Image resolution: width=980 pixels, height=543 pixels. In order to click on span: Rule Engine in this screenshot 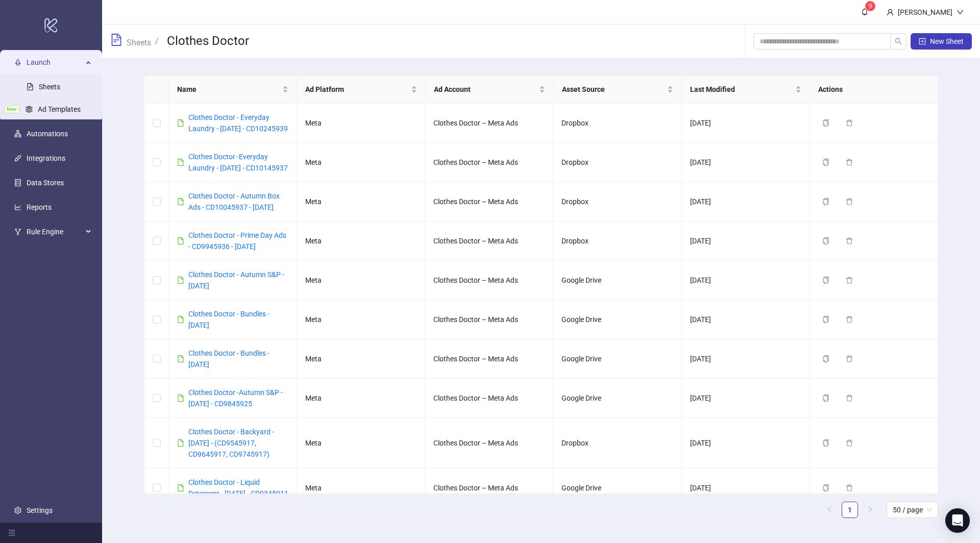, I will do `click(54, 232)`.